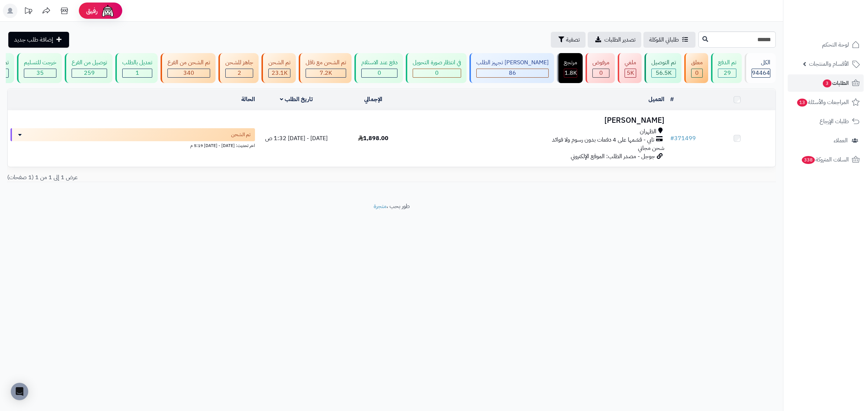 The image size is (868, 411). I want to click on div: Open Intercom Messenger, so click(19, 392).